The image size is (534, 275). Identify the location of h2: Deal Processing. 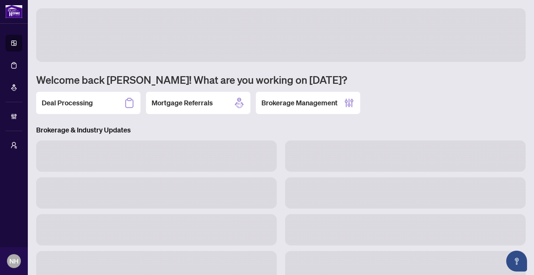
(67, 103).